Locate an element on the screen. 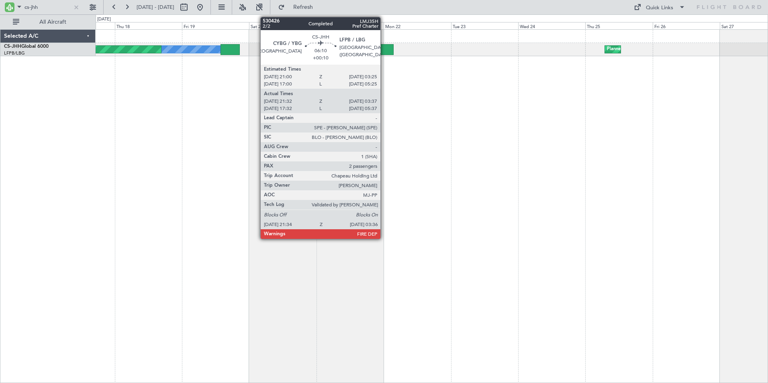  div: Sat 20 is located at coordinates (282, 26).